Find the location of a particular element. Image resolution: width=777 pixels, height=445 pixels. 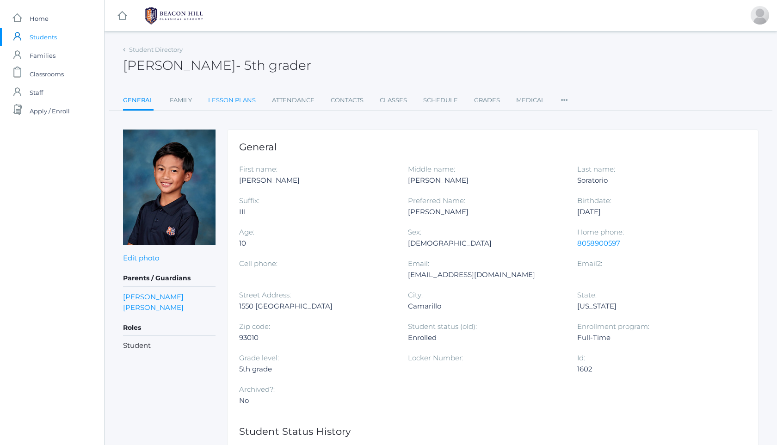

span: Staff is located at coordinates (36, 92).